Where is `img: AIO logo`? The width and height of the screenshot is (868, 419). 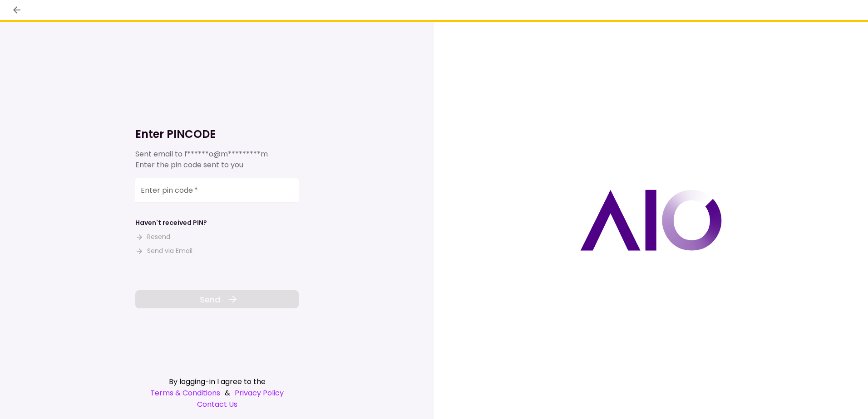
img: AIO logo is located at coordinates (651, 220).